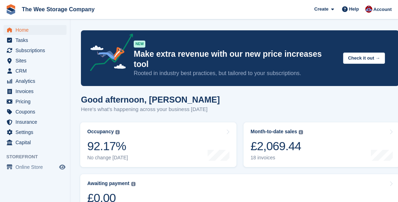 This screenshot has height=202, width=398. Describe the element at coordinates (37, 71) in the screenshot. I see `span: CRM` at that location.